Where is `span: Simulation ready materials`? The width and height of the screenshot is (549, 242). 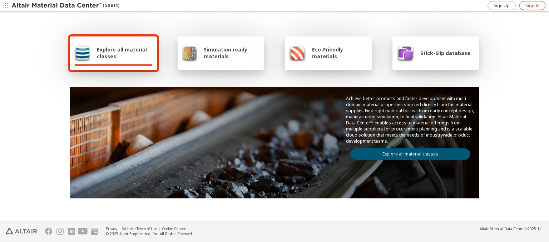 span: Simulation ready materials is located at coordinates (232, 53).